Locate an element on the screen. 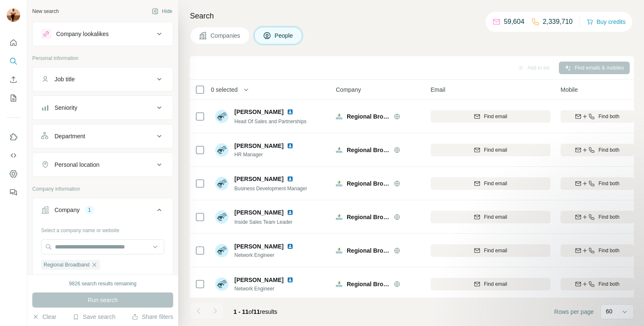  button: Search is located at coordinates (14, 61).